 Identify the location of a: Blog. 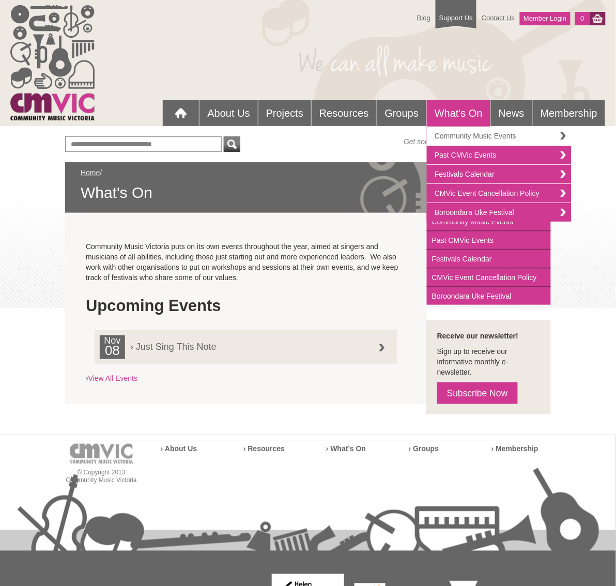
(424, 18).